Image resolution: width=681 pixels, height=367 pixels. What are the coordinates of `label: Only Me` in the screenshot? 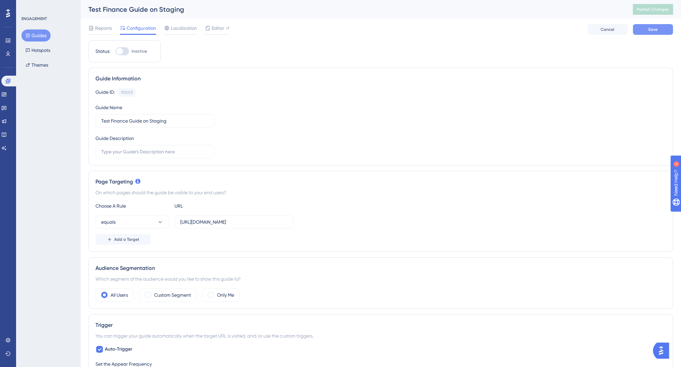 It's located at (225, 295).